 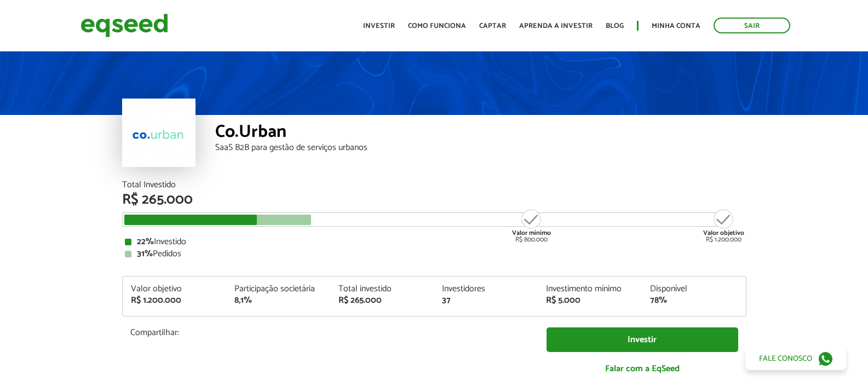 I want to click on strong: Valor objetivo, so click(x=724, y=233).